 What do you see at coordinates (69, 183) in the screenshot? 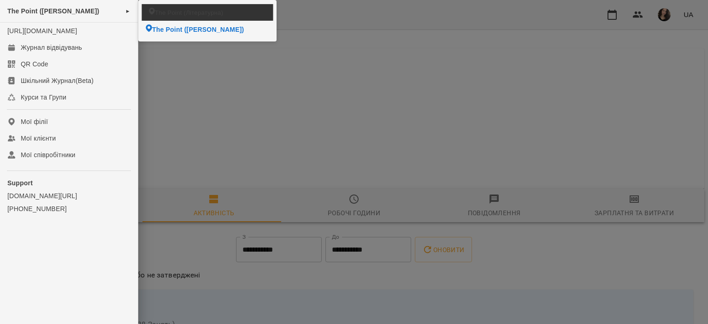
I see `p: Support` at bounding box center [69, 183].